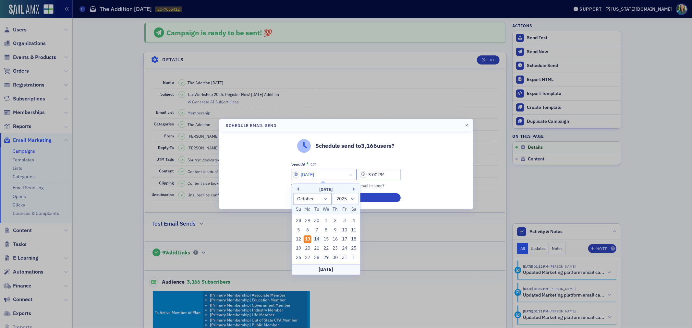 The height and width of the screenshot is (328, 692). What do you see at coordinates (317, 249) in the screenshot?
I see `div: Choose Tuesday, October 21st, 2025` at bounding box center [317, 249].